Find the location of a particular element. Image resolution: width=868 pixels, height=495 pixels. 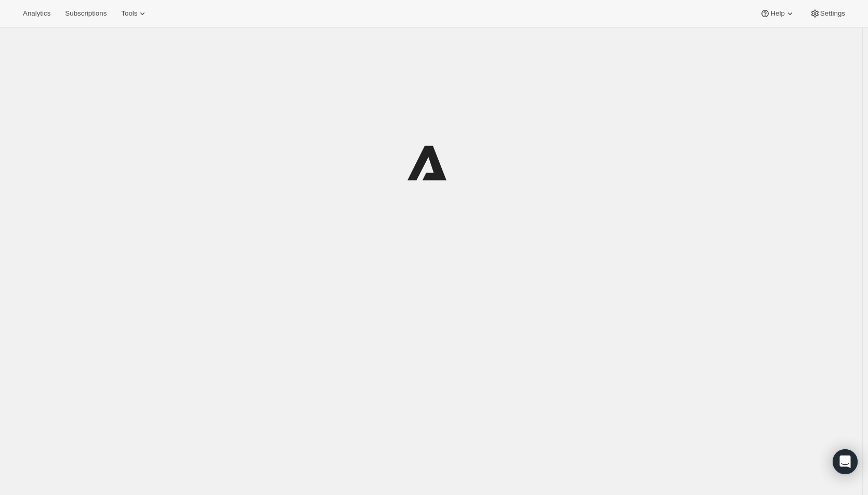

button: Tools is located at coordinates (134, 13).